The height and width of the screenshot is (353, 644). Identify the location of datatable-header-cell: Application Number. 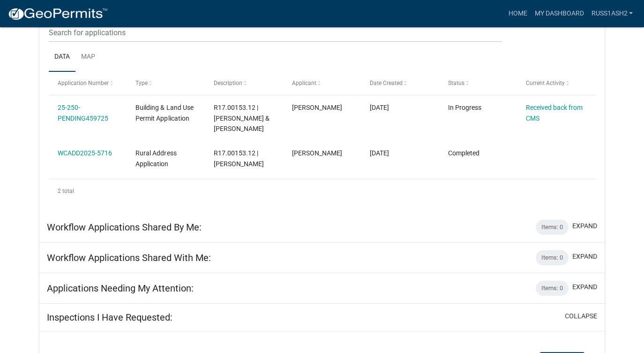
(88, 83).